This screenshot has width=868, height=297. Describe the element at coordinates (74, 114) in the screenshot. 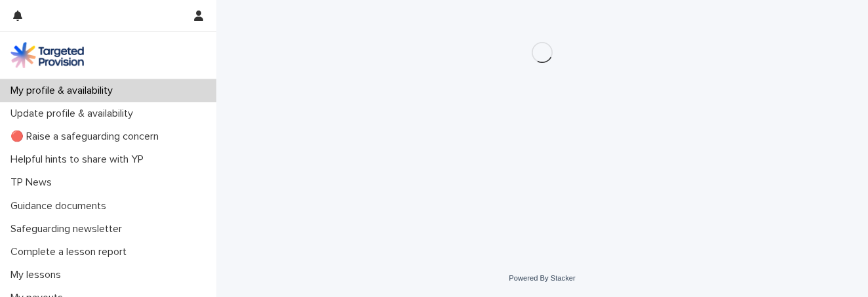

I see `p: Update profile & availability` at that location.